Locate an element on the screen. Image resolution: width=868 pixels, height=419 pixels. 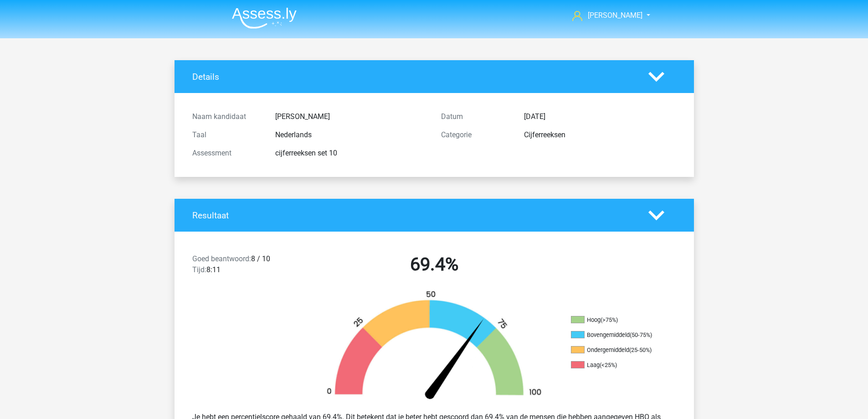
img: 69.37547a6fd988.png is located at coordinates (434, 346).